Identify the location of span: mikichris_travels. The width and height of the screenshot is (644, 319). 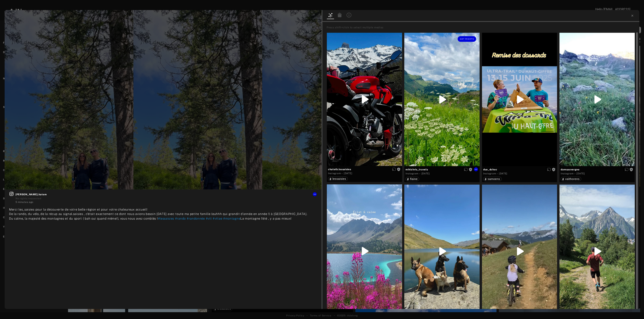
(442, 170).